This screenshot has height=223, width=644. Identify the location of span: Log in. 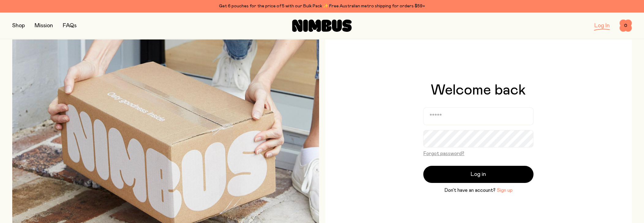
(479, 174).